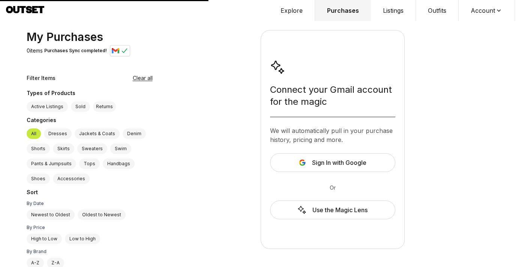 Image resolution: width=521 pixels, height=267 pixels. Describe the element at coordinates (63, 148) in the screenshot. I see `label: Skirts` at that location.